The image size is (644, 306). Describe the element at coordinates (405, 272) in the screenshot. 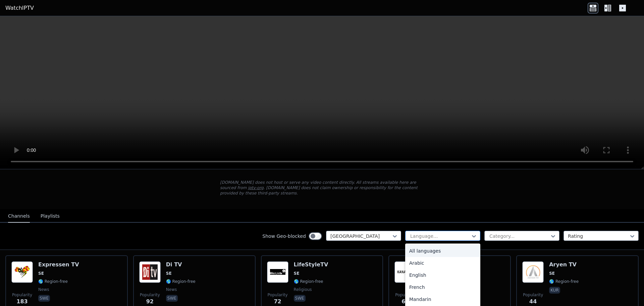

I see `img: Kanal 10 Asia` at that location.